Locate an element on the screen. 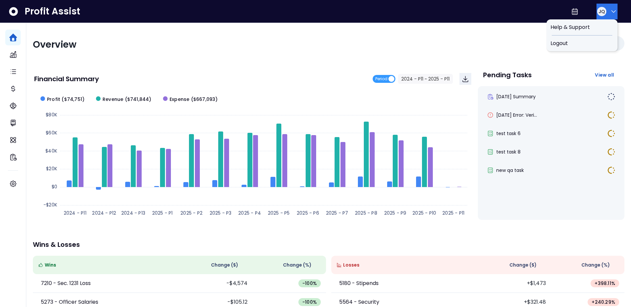 The image size is (631, 307). text: 2025 - P10 is located at coordinates (424, 213).